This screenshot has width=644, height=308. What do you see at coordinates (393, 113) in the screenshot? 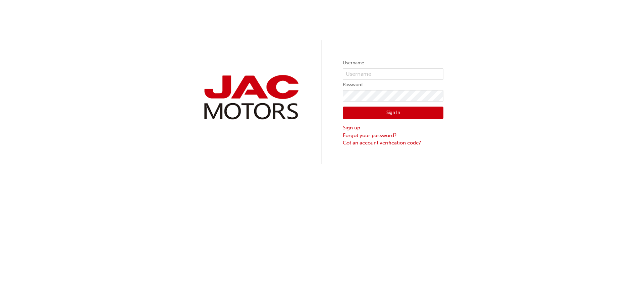
I see `button: Sign In` at bounding box center [393, 113].